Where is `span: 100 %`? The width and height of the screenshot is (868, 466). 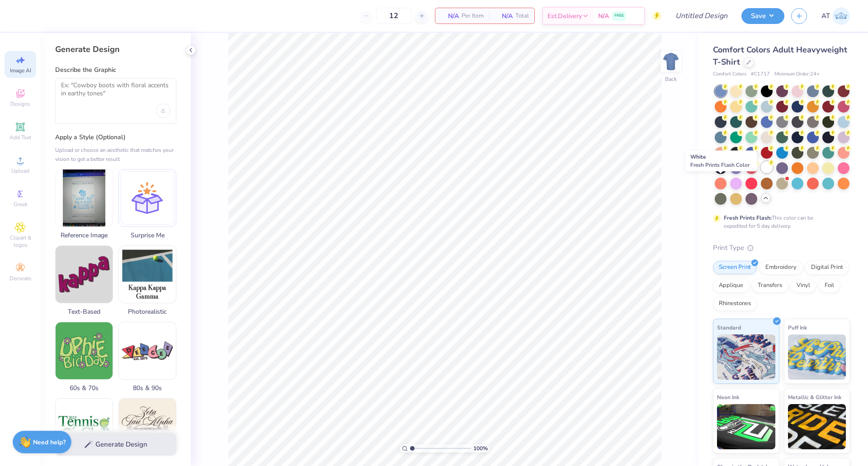 span: 100 % is located at coordinates (481, 448).